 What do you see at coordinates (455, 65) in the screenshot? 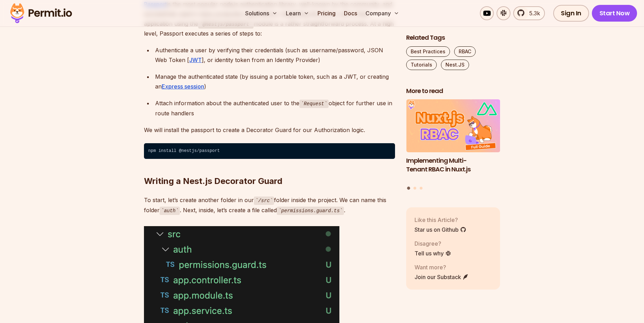
I see `a: Nest.JS` at bounding box center [455, 65].